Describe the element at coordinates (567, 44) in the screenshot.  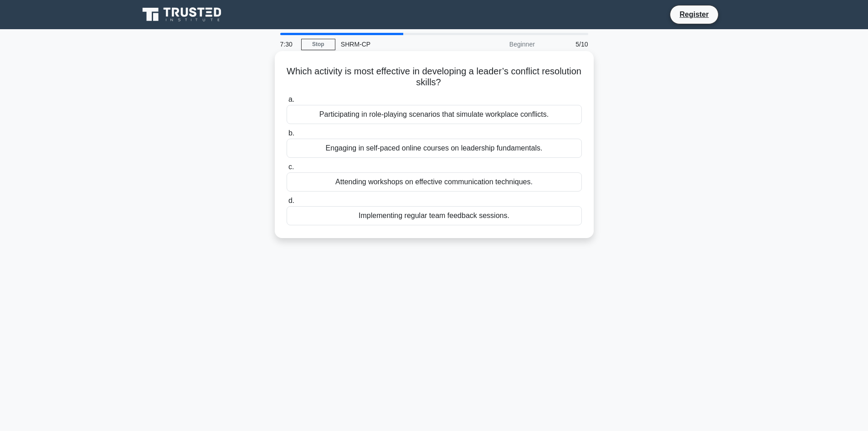
I see `div: 5/10` at that location.